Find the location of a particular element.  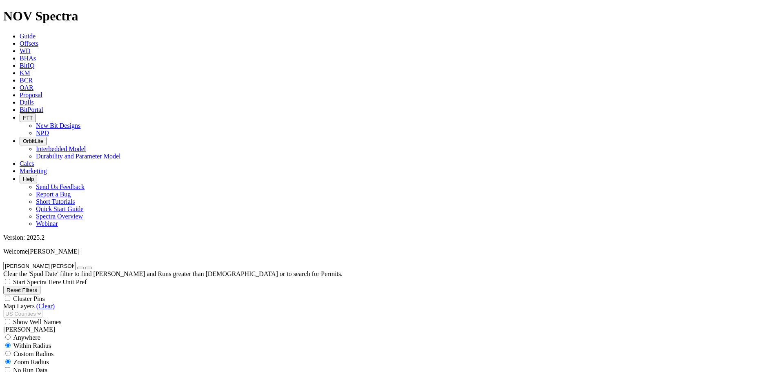

h1: NOV Spectra is located at coordinates (392, 16).